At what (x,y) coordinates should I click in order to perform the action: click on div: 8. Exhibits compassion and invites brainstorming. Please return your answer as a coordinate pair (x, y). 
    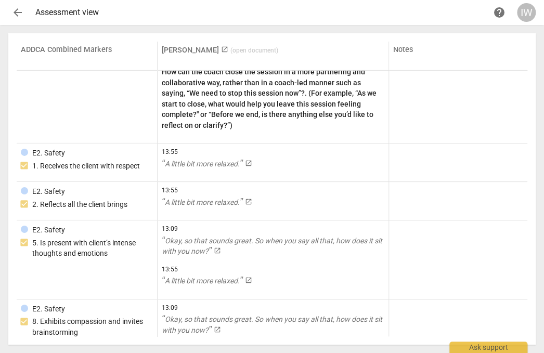
    Looking at the image, I should click on (92, 326).